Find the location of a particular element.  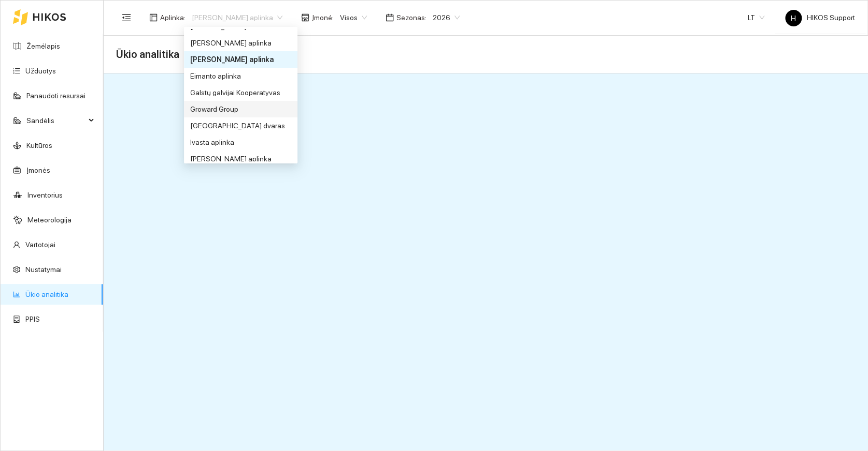

div: Eimanto aplinka is located at coordinates (240, 76).